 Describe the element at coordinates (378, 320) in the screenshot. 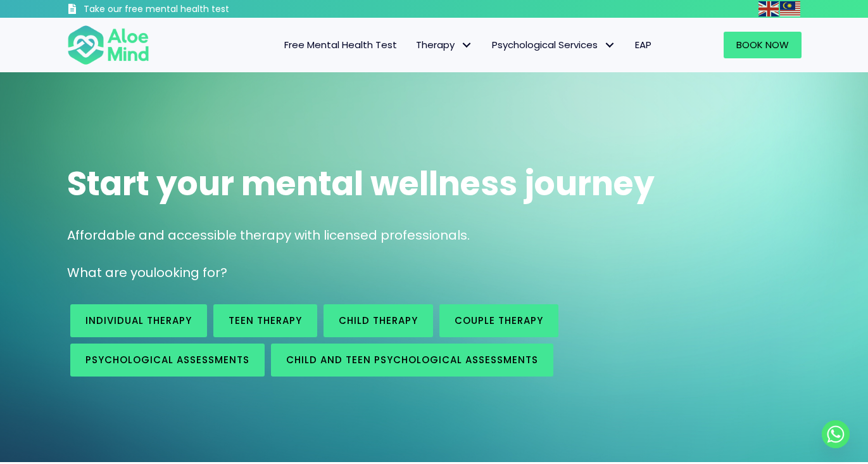

I see `span: Child Therapy` at that location.